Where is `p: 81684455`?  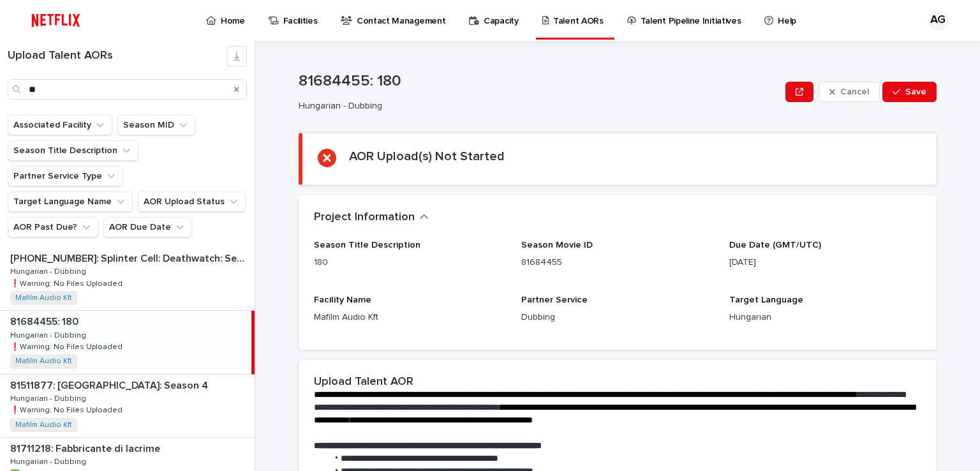 p: 81684455 is located at coordinates (617, 262).